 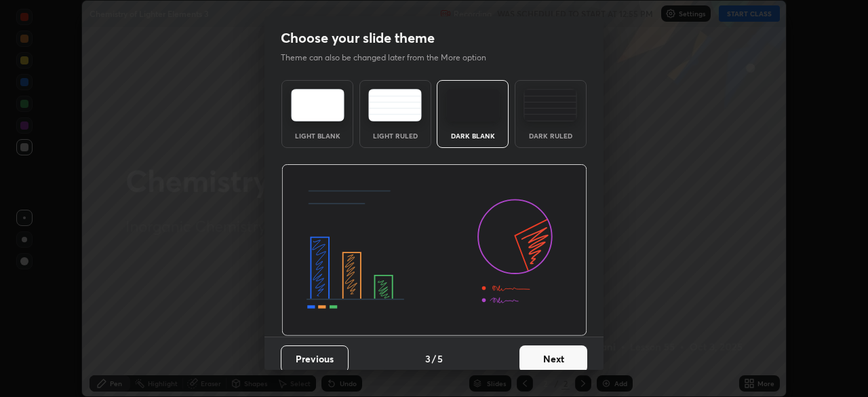 What do you see at coordinates (317, 106) in the screenshot?
I see `img: lightTheme.e5ed3b09.svg` at bounding box center [317, 106].